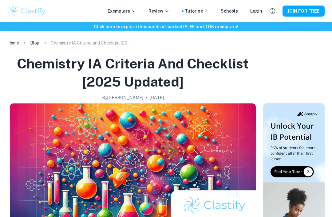 Image resolution: width=332 pixels, height=217 pixels. Describe the element at coordinates (303, 11) in the screenshot. I see `button: JOIN FOR FREE` at that location.